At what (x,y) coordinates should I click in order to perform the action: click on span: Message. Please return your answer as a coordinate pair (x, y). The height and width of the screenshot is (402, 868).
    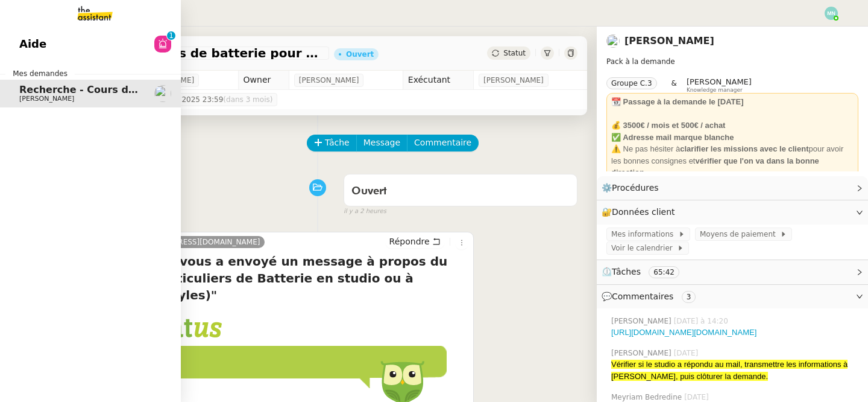
    Looking at the image, I should click on (382, 143).